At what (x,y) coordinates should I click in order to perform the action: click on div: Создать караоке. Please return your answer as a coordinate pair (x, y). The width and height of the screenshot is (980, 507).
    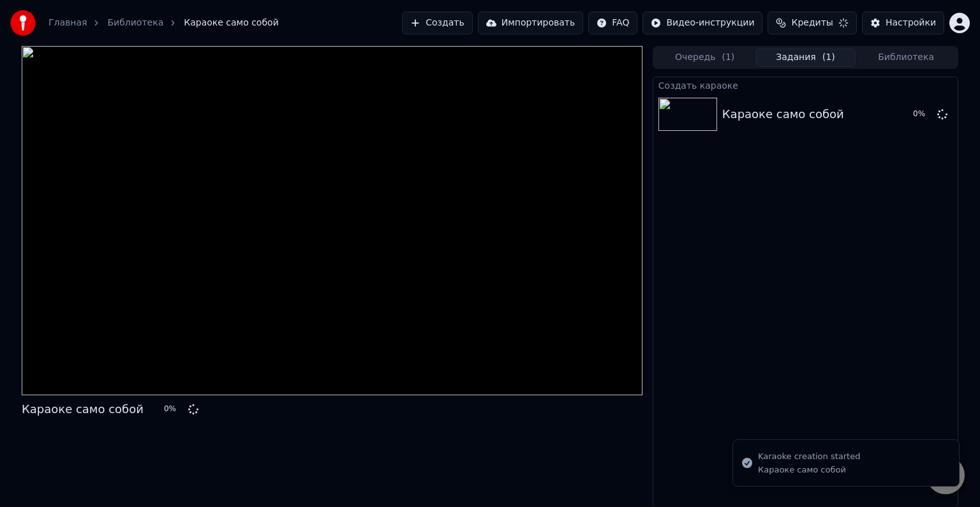
    Looking at the image, I should click on (805, 85).